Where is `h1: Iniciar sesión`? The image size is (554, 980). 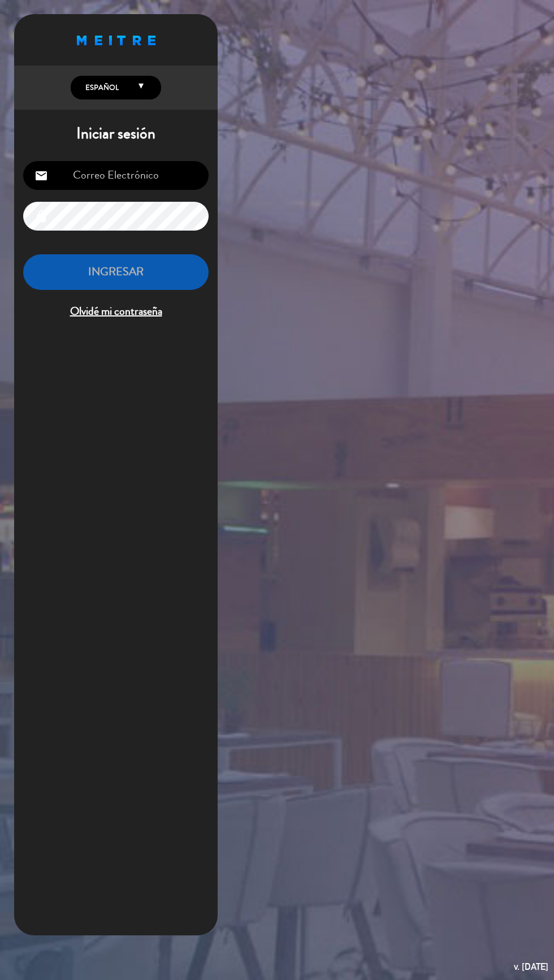
h1: Iniciar sesión is located at coordinates (116, 134).